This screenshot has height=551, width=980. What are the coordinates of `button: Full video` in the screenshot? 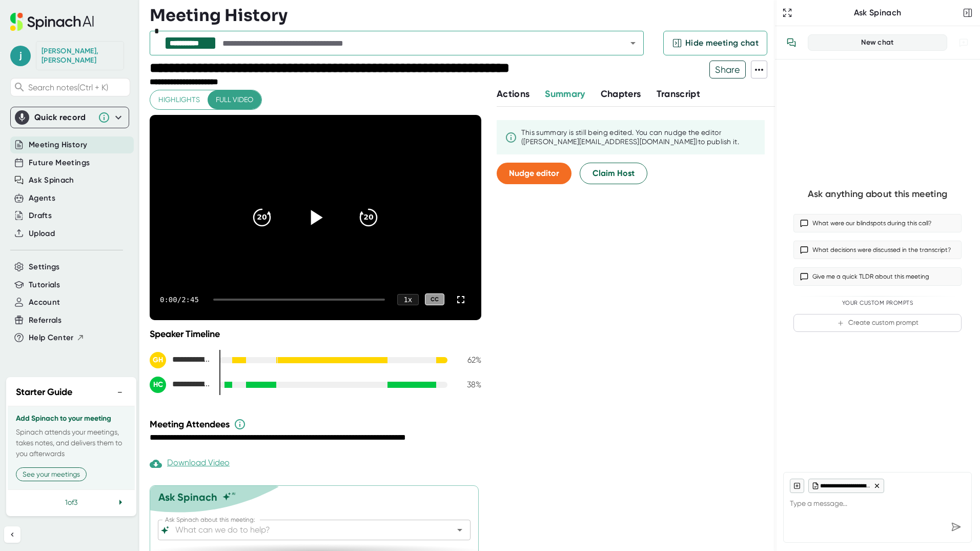 It's located at (234, 99).